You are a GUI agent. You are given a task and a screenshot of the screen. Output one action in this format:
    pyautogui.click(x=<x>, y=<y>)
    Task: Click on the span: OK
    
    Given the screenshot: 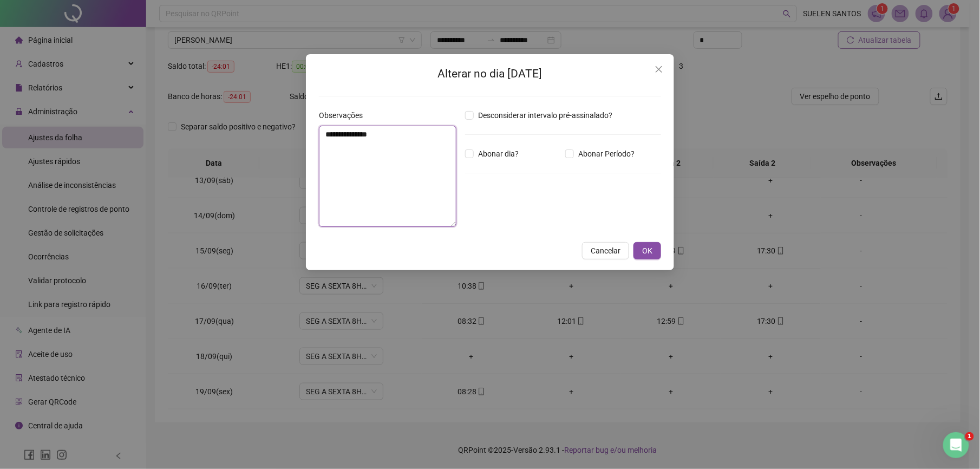 What is the action you would take?
    pyautogui.click(x=647, y=251)
    